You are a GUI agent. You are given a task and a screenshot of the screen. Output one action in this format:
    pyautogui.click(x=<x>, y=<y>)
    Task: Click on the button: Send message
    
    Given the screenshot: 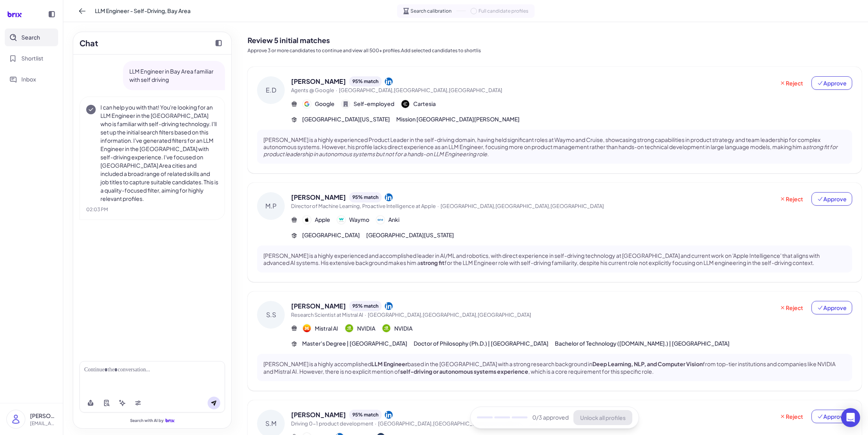 What is the action you would take?
    pyautogui.click(x=214, y=402)
    